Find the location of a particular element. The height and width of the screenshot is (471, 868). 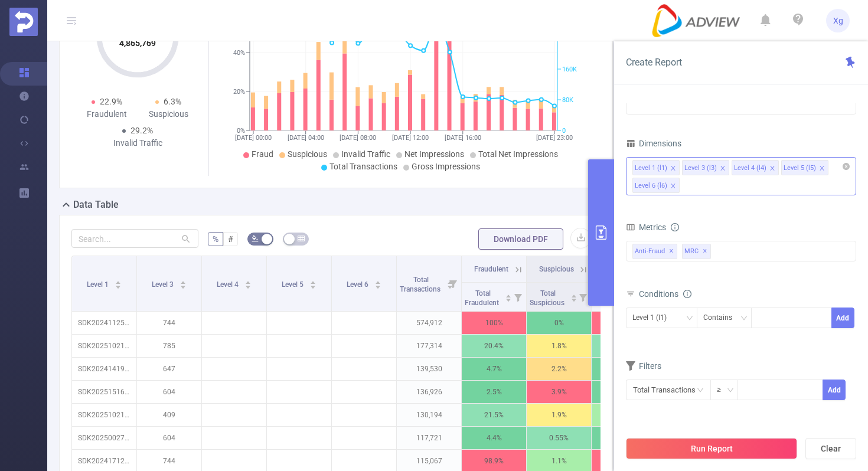

li: Level 3 (l3) is located at coordinates (706, 168).